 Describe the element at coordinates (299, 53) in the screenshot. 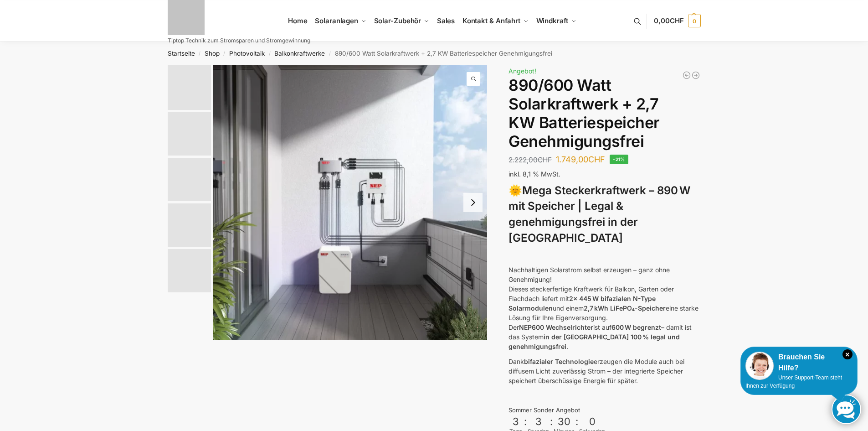

I see `a: Balkonkraftwerke` at that location.